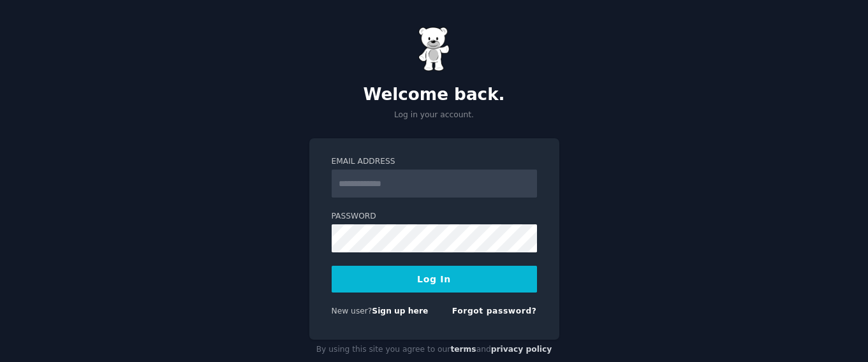 This screenshot has width=868, height=362. I want to click on label: Email Address, so click(434, 162).